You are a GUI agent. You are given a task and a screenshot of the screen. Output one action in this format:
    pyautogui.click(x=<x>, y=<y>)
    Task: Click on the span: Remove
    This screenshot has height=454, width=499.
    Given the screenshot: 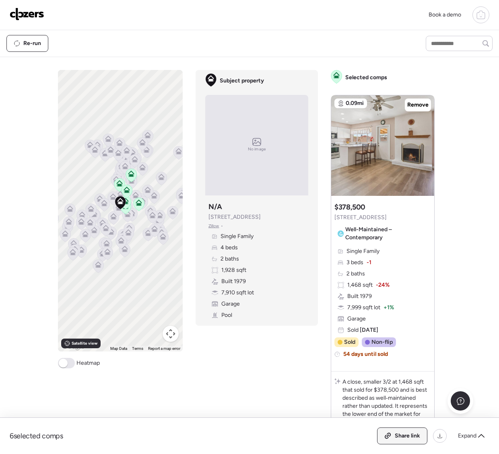 What is the action you would take?
    pyautogui.click(x=417, y=105)
    